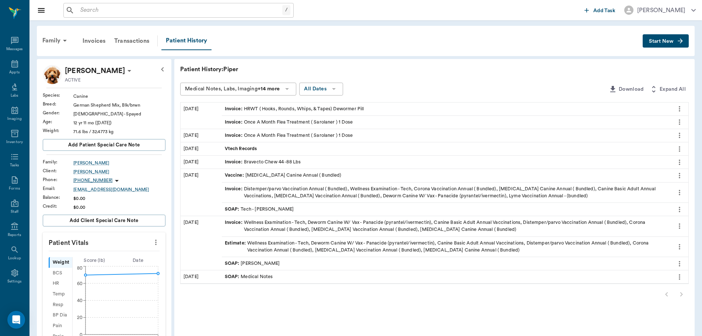 The width and height of the screenshot is (702, 336). Describe the element at coordinates (446, 192) in the screenshot. I see `div: Distemper/parvo Vaccination Annual ( Bundled), Wellness Examination - Tech, Corona Vaccination An...` at that location.